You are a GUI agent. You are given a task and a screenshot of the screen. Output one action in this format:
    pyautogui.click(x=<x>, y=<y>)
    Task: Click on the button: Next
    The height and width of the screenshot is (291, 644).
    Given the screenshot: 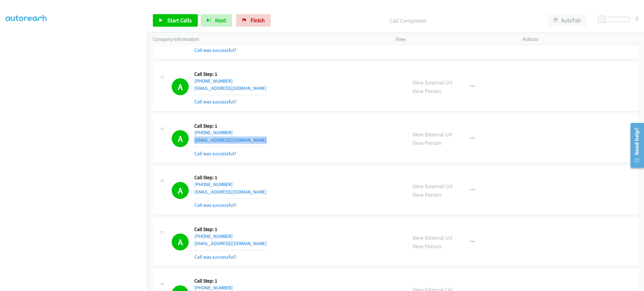 What is the action you would take?
    pyautogui.click(x=216, y=20)
    